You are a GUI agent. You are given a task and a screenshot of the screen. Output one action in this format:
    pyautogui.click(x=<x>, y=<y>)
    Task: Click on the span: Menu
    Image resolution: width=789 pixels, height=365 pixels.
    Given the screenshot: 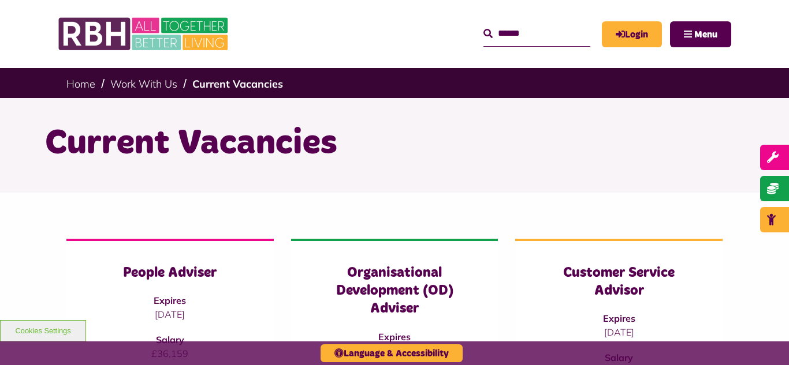 What is the action you would take?
    pyautogui.click(x=706, y=35)
    